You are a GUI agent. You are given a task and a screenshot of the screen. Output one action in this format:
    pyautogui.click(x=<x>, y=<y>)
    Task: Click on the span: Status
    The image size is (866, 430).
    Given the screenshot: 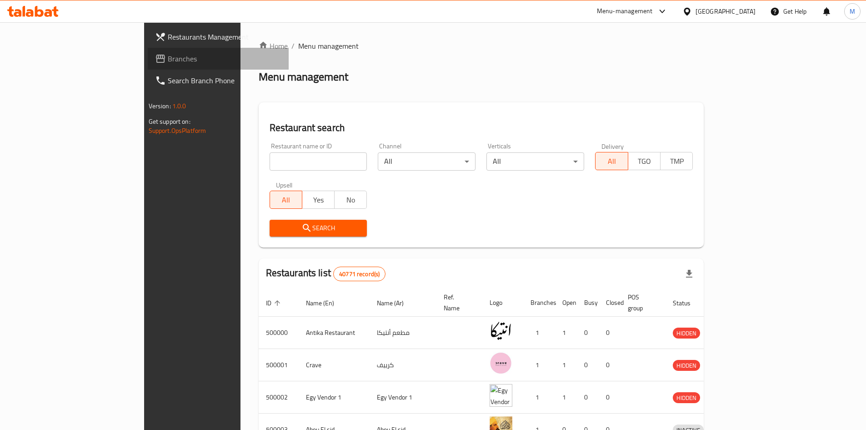 What is the action you would take?
    pyautogui.click(x=687, y=303)
    